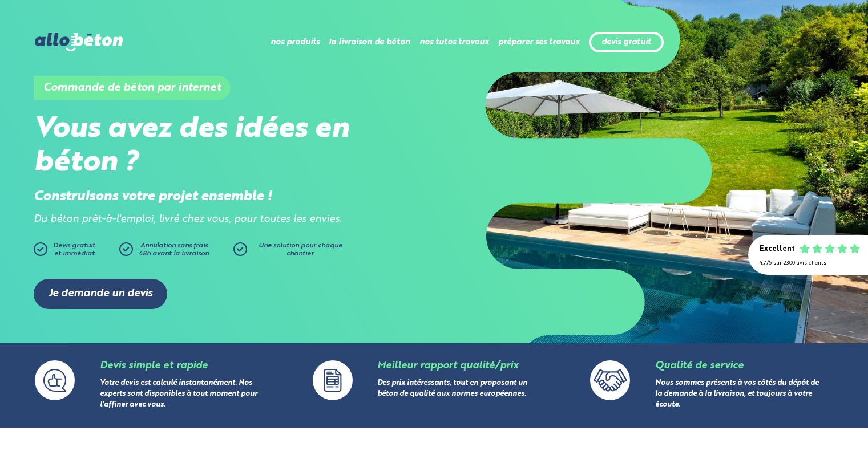 The height and width of the screenshot is (451, 868). I want to click on li: nos produits, so click(295, 42).